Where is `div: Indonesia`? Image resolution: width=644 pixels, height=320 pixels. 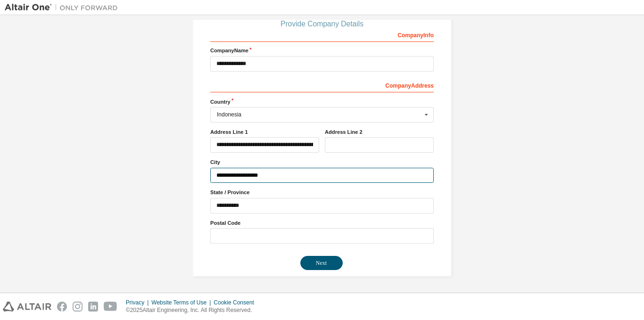
div: Indonesia is located at coordinates (319, 115).